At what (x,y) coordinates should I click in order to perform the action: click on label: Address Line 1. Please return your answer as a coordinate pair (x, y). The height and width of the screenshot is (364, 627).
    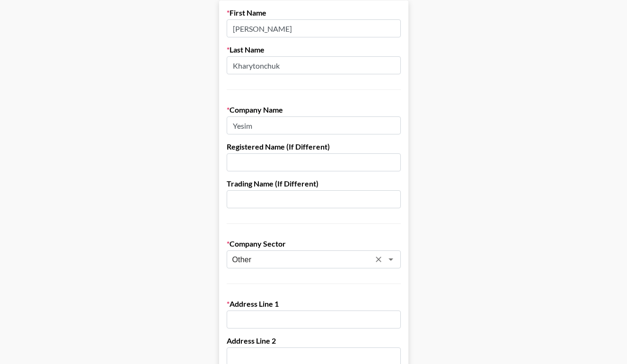
    Looking at the image, I should click on (314, 304).